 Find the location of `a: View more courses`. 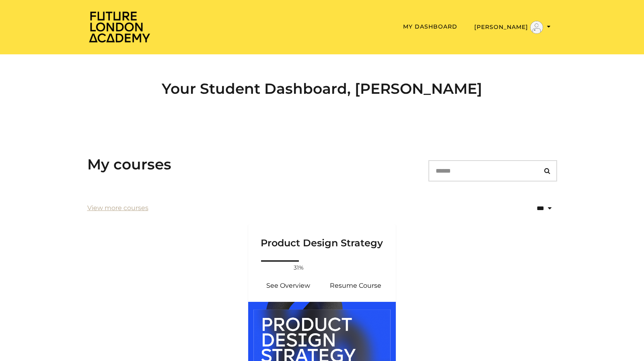

a: View more courses is located at coordinates (118, 208).